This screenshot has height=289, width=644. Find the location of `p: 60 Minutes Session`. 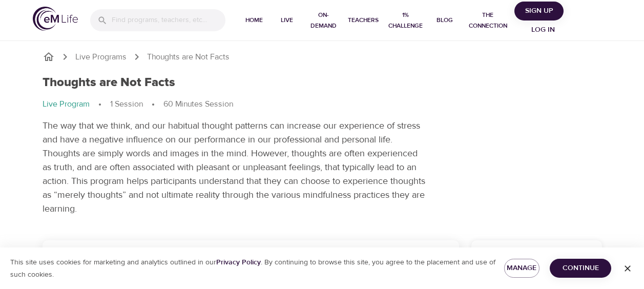

p: 60 Minutes Session is located at coordinates (198, 104).